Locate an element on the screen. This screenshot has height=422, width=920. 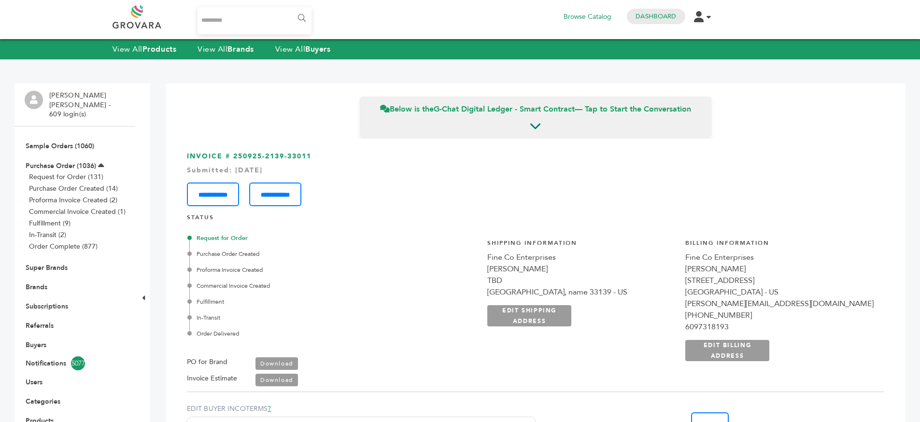
a: EDIT SHIPPING ADDRESS is located at coordinates (529, 316).